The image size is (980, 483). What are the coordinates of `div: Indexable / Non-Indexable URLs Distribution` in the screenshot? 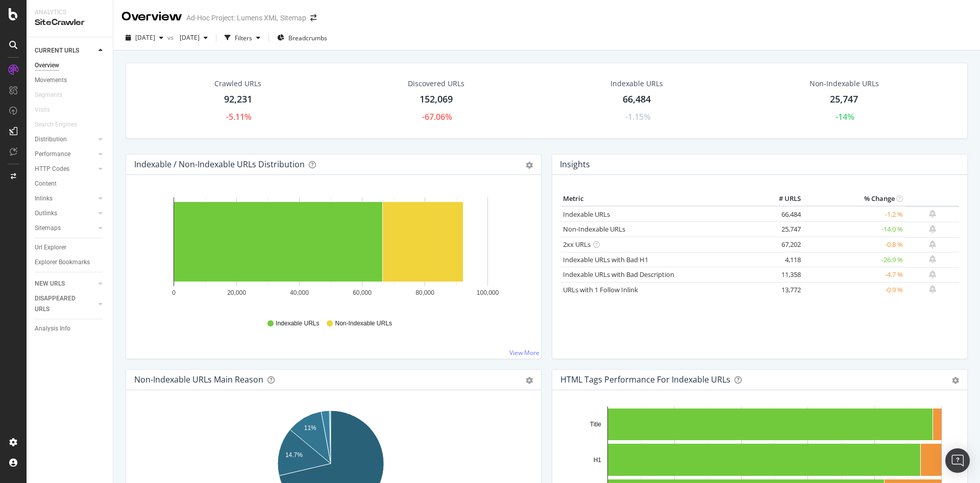 It's located at (219, 164).